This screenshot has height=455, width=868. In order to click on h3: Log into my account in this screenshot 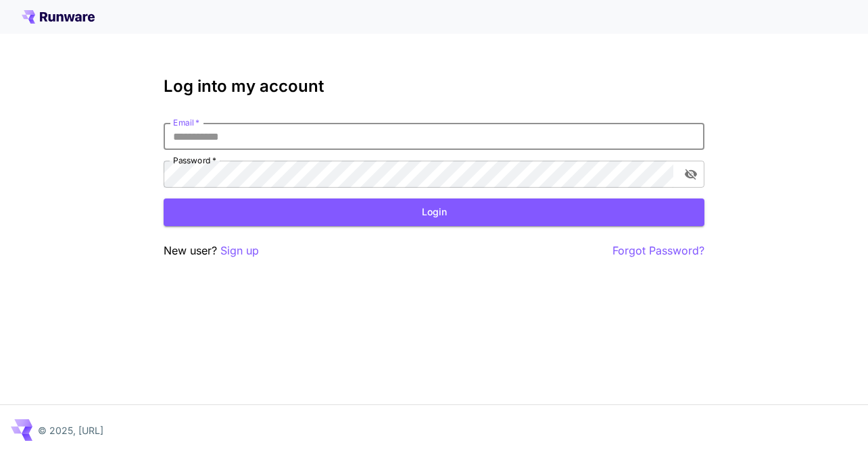, I will do `click(434, 86)`.